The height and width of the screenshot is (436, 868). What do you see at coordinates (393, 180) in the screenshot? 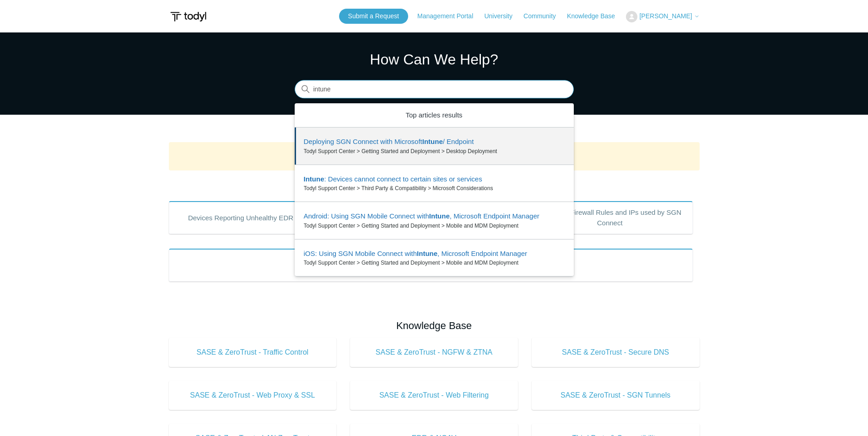
I see `zd-autocomplete-title-multibrand: Suggested result 2 Intune: Devices cannot connect to certain sites or services` at bounding box center [393, 180].